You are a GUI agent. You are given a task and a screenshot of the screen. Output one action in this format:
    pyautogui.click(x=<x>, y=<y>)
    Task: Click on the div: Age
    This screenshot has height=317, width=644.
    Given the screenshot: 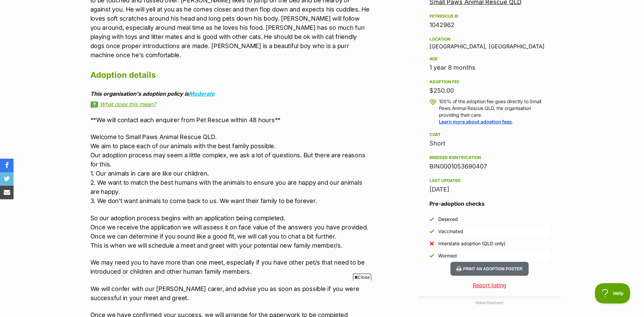 What is the action you would take?
    pyautogui.click(x=490, y=59)
    